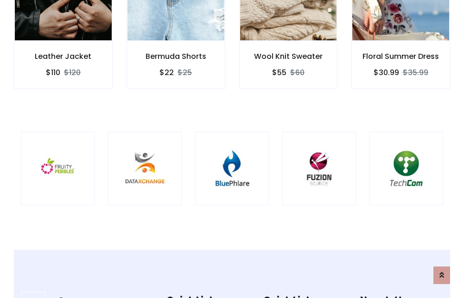  I want to click on h6: $110, so click(53, 72).